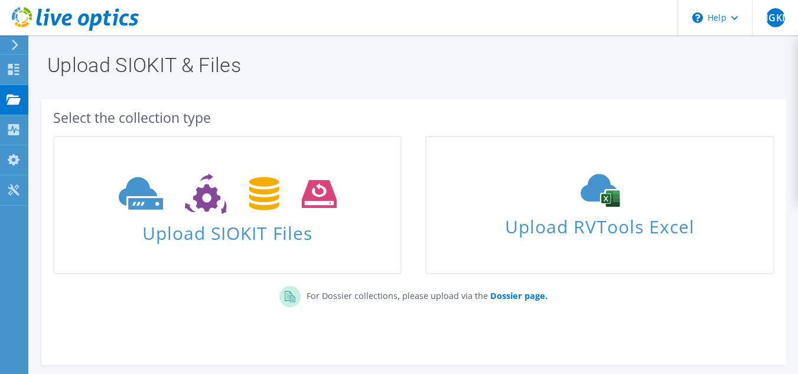 This screenshot has width=798, height=374. What do you see at coordinates (424, 294) in the screenshot?
I see `p: For Dossier collections, please upload via the` at bounding box center [424, 294].